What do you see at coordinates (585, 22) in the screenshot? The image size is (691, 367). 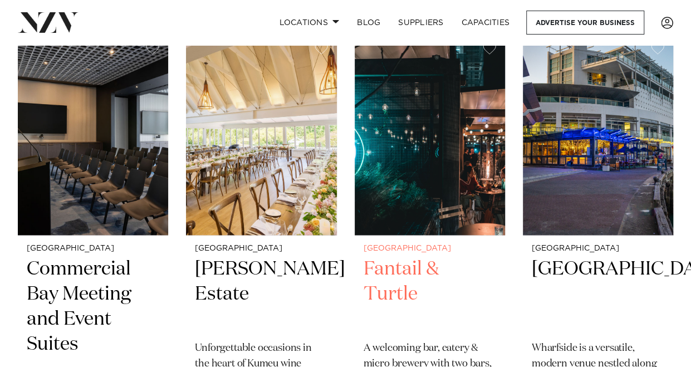 I see `a: Advertise your business` at bounding box center [585, 22].